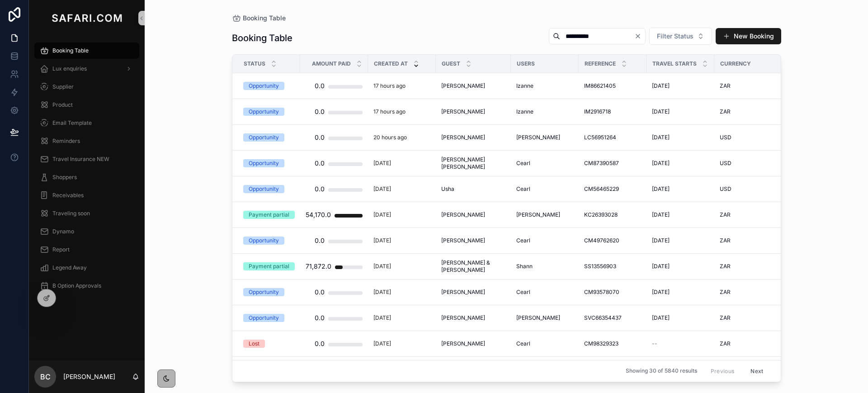  I want to click on span: Reminders, so click(66, 141).